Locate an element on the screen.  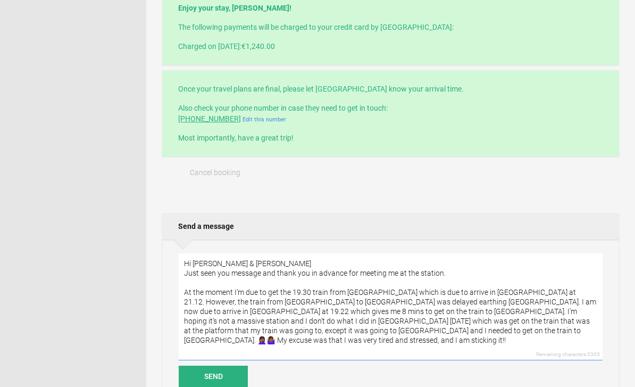
a: Edit this number is located at coordinates (264, 119).